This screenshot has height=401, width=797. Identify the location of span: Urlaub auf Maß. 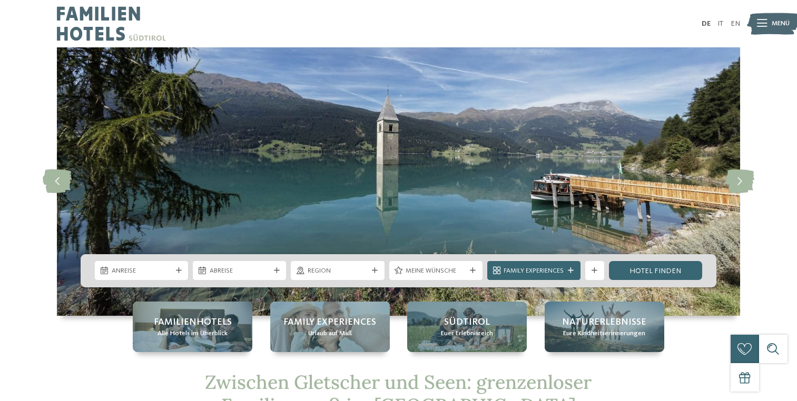
(330, 334).